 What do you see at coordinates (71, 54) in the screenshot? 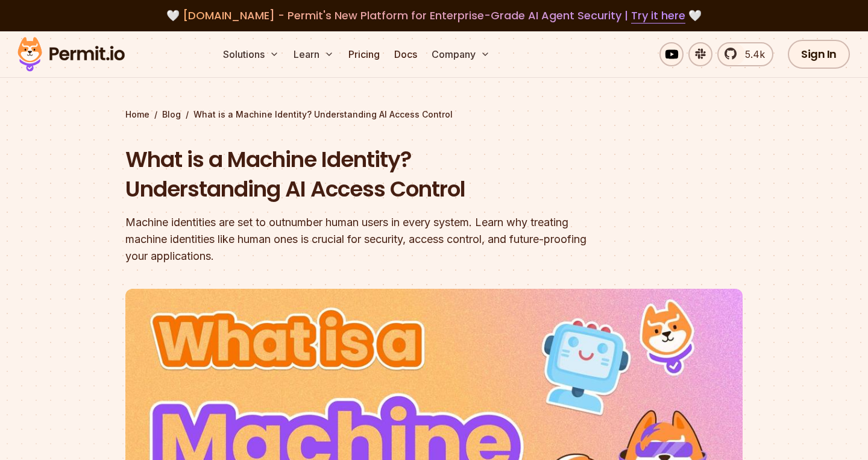
I see `img: Permit logo` at bounding box center [71, 54].